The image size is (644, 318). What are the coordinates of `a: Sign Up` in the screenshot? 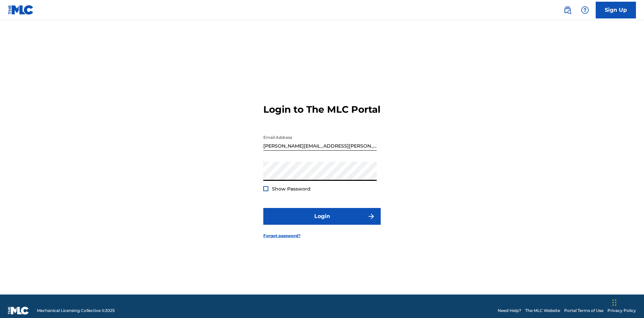 It's located at (616, 10).